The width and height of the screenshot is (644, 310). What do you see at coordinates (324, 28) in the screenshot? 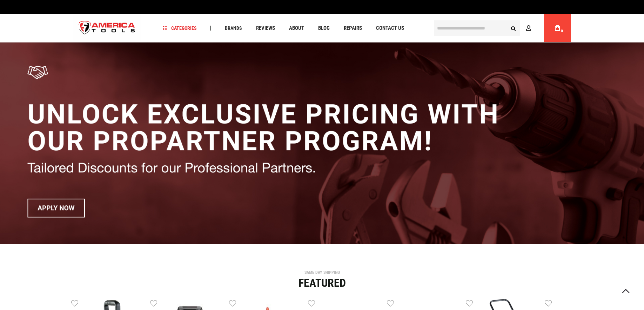
I see `span: Blog` at bounding box center [324, 28].